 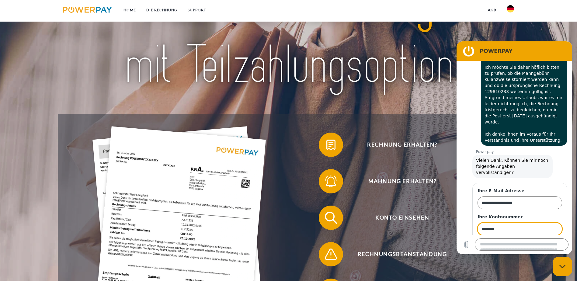 I want to click on button: Datei hochladen, so click(x=10, y=203).